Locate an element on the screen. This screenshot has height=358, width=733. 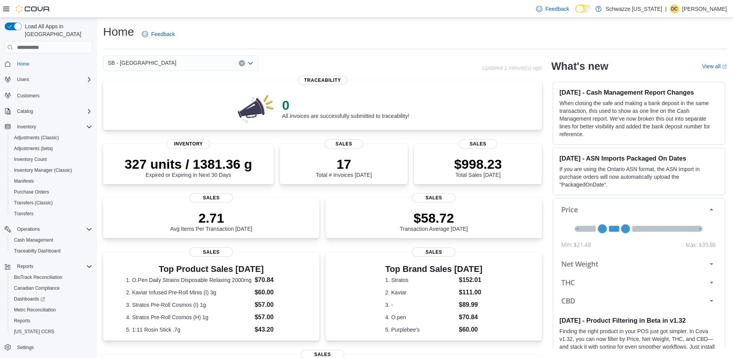
dt: 2. Kaviar is located at coordinates (420, 292).